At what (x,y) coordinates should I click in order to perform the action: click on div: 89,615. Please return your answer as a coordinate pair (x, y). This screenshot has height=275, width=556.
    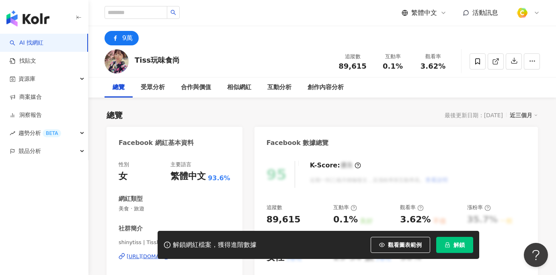
    Looking at the image, I should click on (283, 220).